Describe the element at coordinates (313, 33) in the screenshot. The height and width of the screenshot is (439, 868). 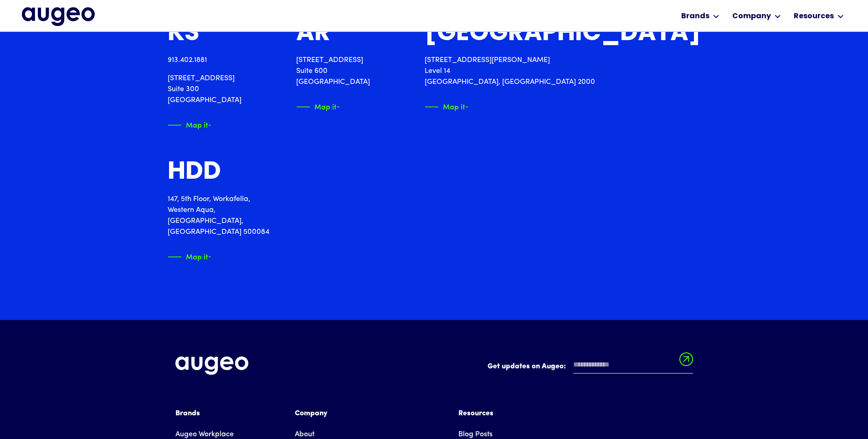
I see `div: AR` at that location.